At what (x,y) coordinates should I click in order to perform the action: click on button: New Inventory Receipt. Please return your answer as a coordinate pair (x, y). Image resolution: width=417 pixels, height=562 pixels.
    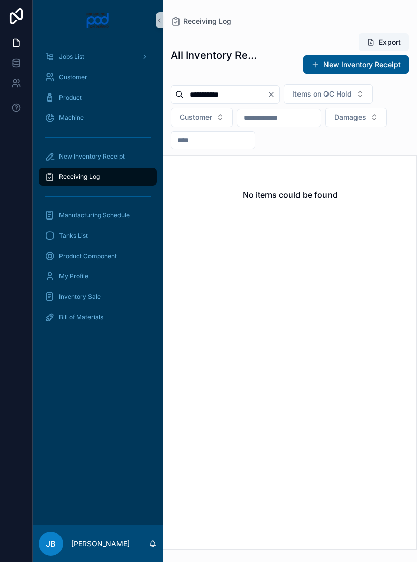
    Looking at the image, I should click on (356, 65).